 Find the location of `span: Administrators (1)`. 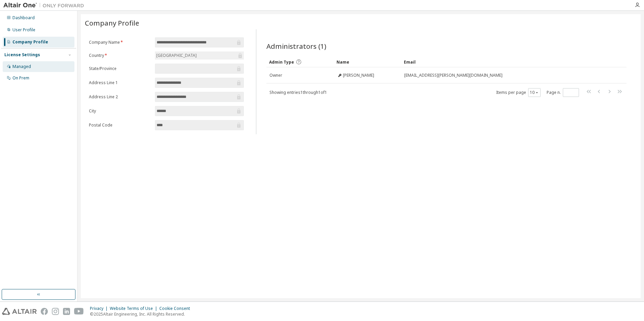

span: Administrators (1) is located at coordinates (297, 46).